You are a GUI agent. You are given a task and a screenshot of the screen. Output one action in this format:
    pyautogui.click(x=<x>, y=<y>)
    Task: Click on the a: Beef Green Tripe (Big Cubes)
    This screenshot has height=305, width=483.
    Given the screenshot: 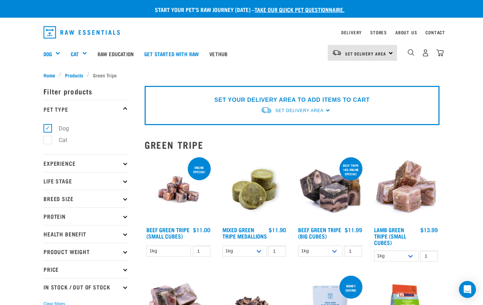 What is the action you would take?
    pyautogui.click(x=320, y=233)
    